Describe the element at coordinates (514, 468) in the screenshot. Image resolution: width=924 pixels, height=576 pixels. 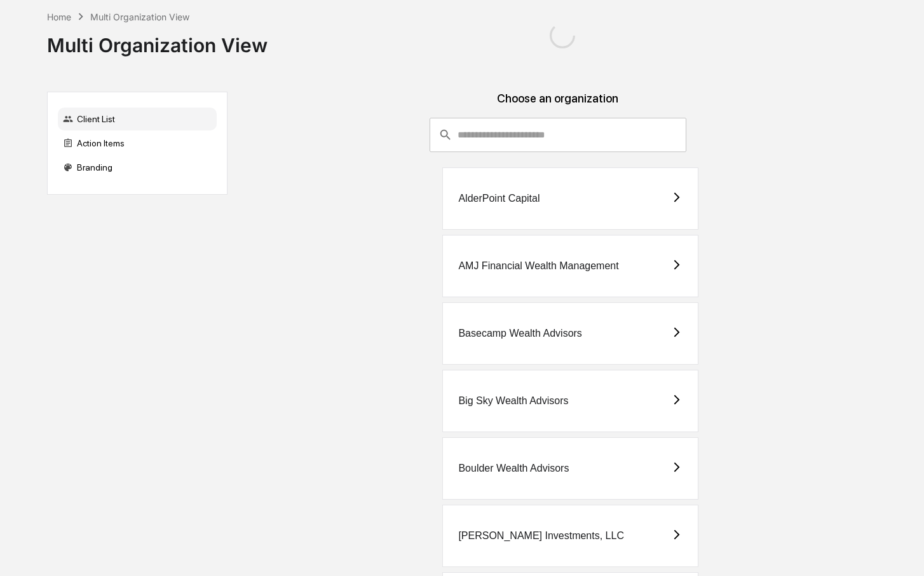
I see `div: Boulder Wealth Advisors` at that location.